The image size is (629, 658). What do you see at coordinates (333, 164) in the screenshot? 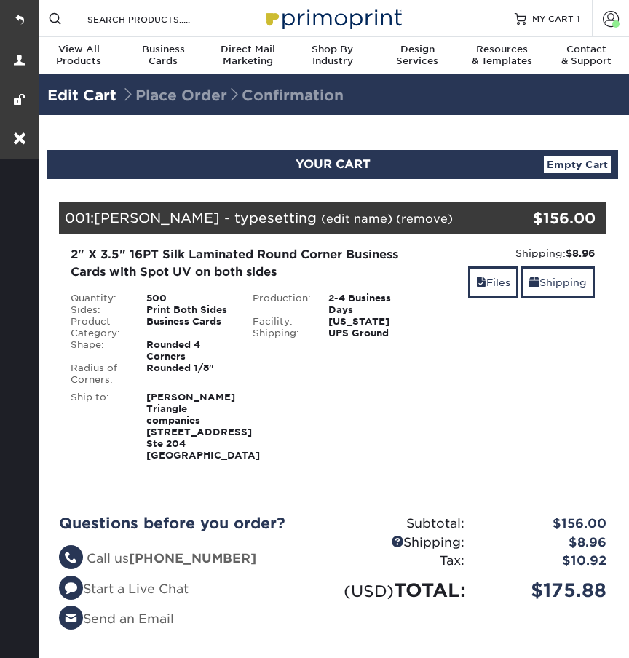
I see `span: YOUR CART` at bounding box center [333, 164].